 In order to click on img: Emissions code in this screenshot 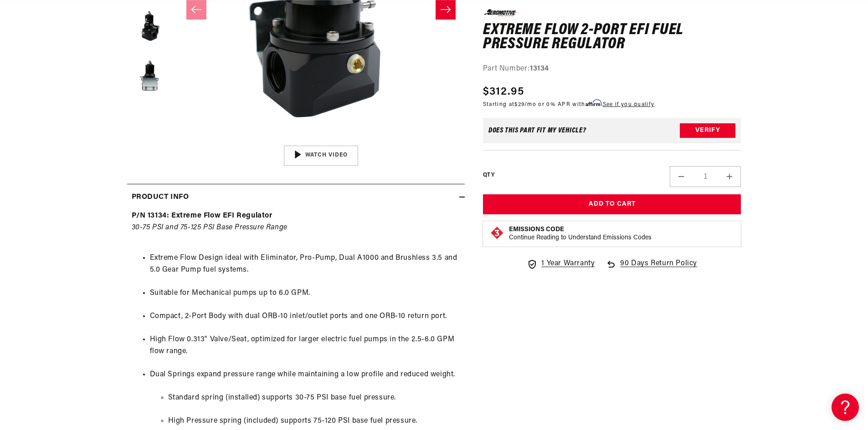, I will do `click(497, 233)`.